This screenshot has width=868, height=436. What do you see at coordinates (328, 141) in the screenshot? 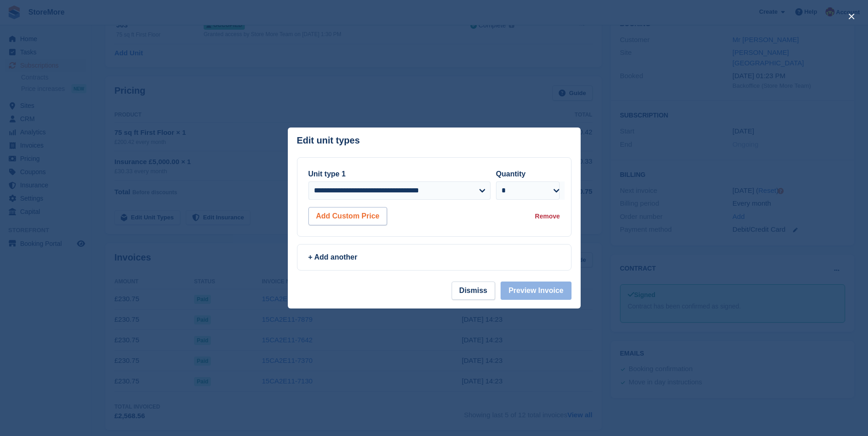
I see `p: Edit unit types` at bounding box center [328, 141].